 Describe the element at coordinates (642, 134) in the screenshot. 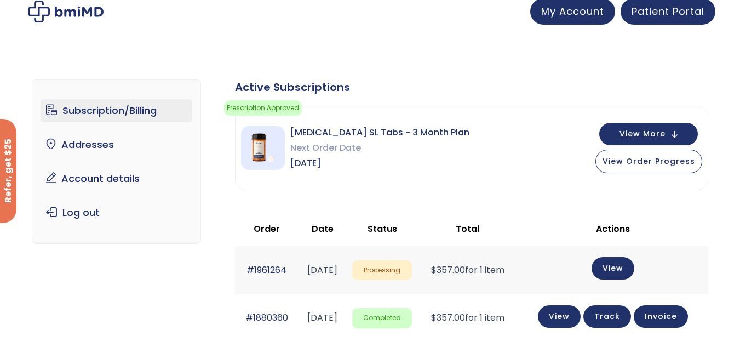

I see `span: View More` at that location.